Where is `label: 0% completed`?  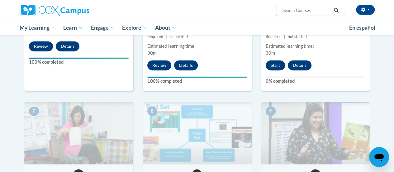 label: 0% completed is located at coordinates (315, 81).